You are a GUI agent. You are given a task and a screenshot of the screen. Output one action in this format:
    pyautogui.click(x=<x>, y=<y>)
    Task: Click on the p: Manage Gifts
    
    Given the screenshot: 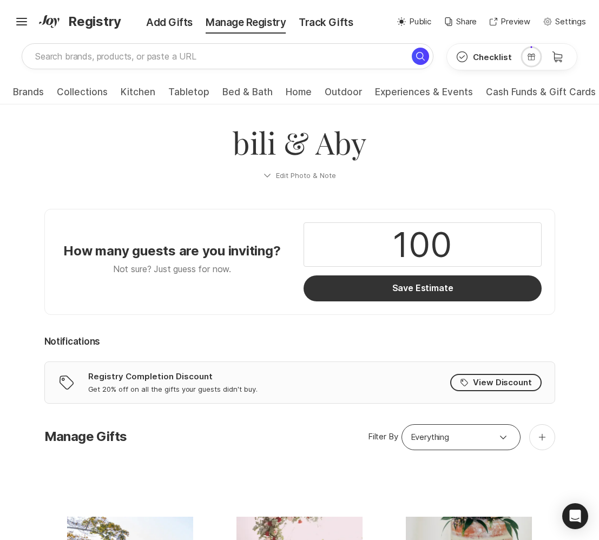 What is the action you would take?
    pyautogui.click(x=85, y=436)
    